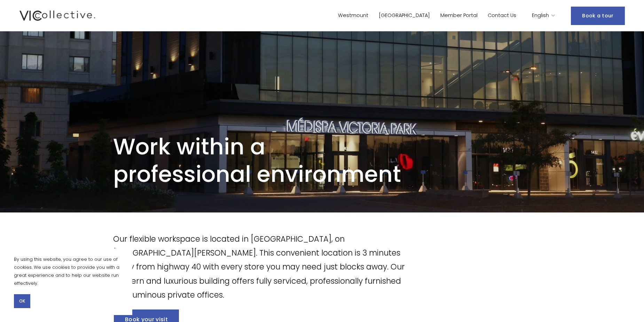 The image size is (644, 322). I want to click on a: Westmount, so click(354, 16).